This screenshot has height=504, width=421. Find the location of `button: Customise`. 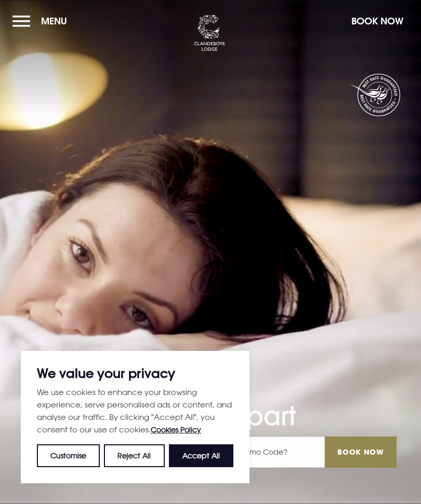

button: Customise is located at coordinates (68, 456).